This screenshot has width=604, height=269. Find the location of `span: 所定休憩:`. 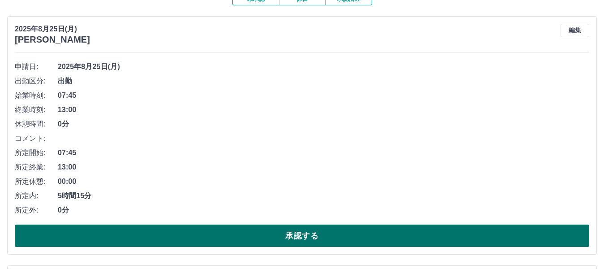

span: 所定休憩: is located at coordinates (36, 181).